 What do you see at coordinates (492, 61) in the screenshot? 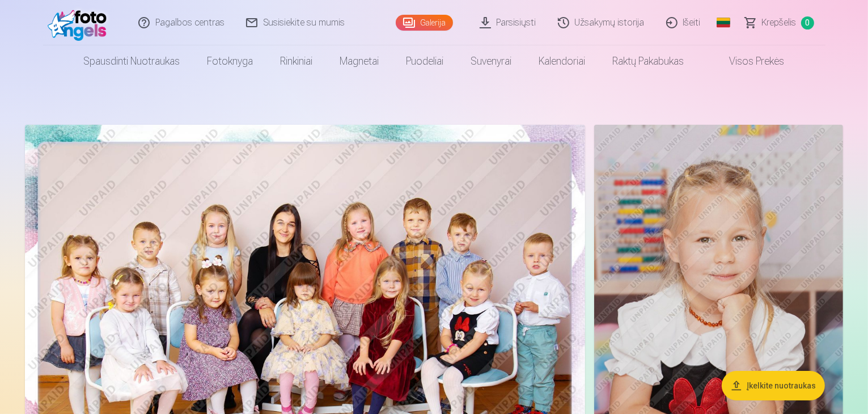
I see `a: Suvenyrai` at bounding box center [492, 61].